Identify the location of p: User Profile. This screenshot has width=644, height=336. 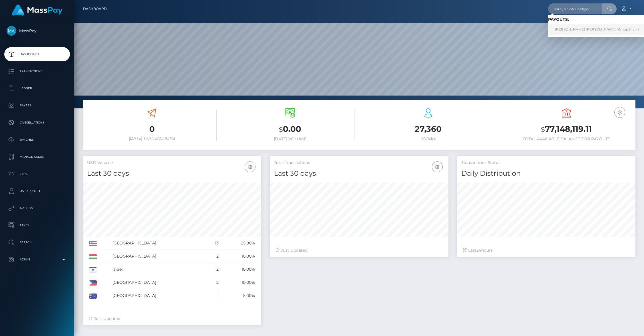
(37, 191).